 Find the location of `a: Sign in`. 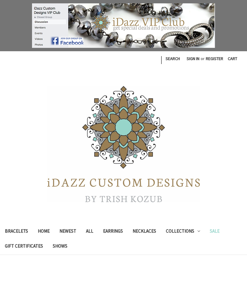

a: Sign in is located at coordinates (193, 59).